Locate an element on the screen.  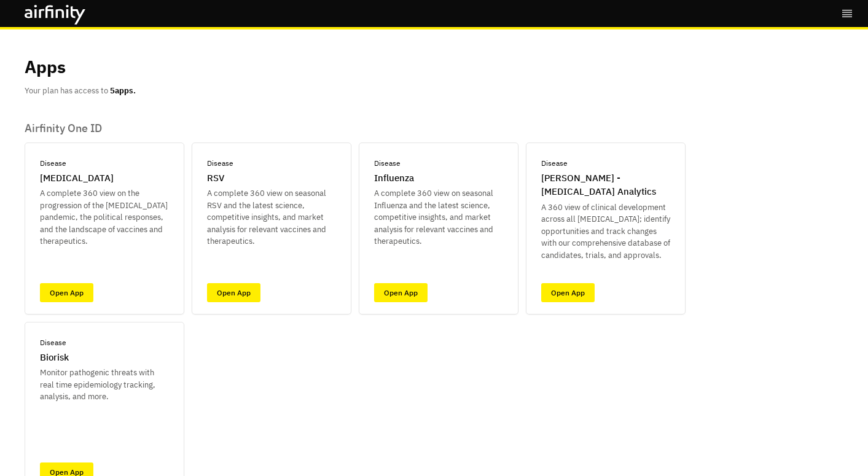
p: A complete 360 view on seasonal RSV and the latest science, competitive insights, and market anal... is located at coordinates (272, 218).